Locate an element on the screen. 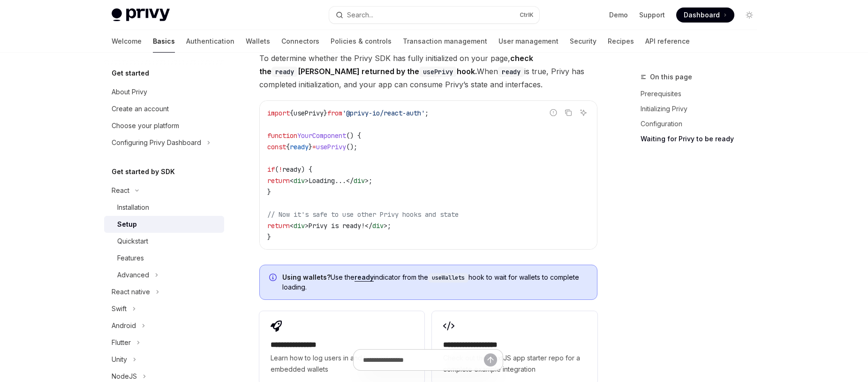 This screenshot has width=868, height=382. div: Choose your platform is located at coordinates (146, 126).